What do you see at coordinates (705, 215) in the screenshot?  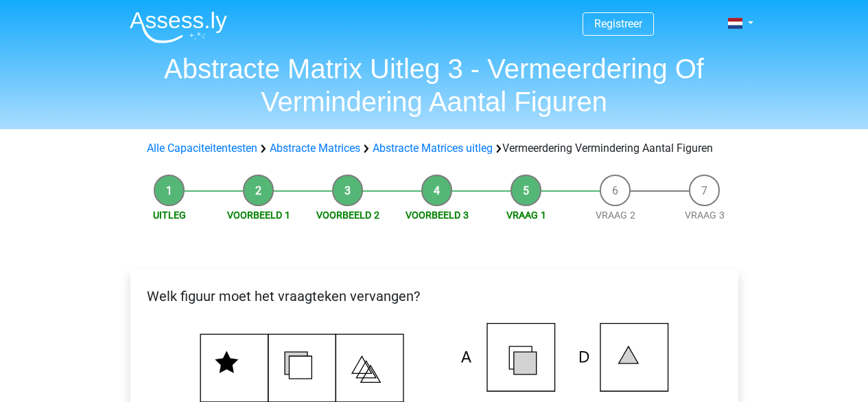 I see `a: Vraag 3` at bounding box center [705, 215].